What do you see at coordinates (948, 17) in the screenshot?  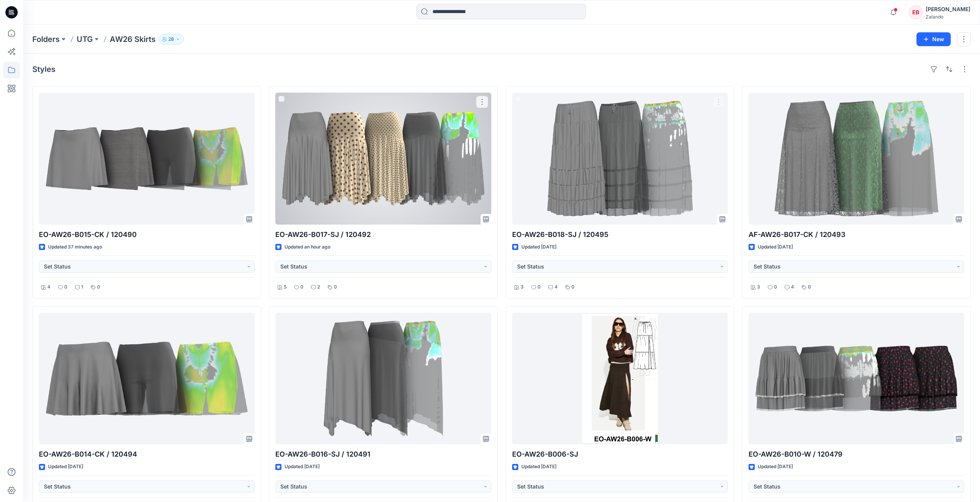 I see `div: Zalando` at bounding box center [948, 17].